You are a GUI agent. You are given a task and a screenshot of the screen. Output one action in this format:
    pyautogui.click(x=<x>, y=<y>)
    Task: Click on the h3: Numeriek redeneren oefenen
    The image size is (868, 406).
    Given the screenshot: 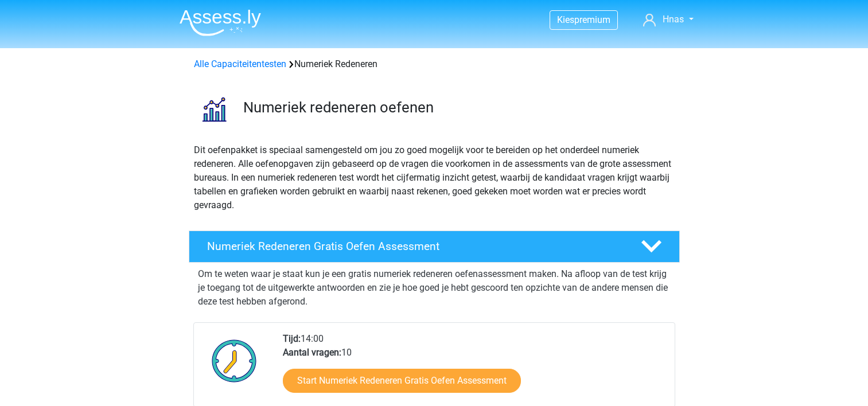 What is the action you would take?
    pyautogui.click(x=457, y=107)
    